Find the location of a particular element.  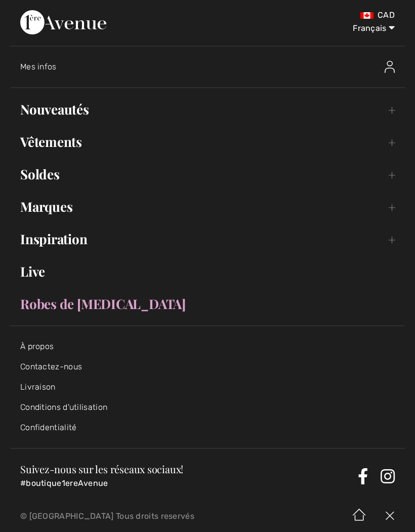

a: Mes infosMes infos is located at coordinates (212, 67).